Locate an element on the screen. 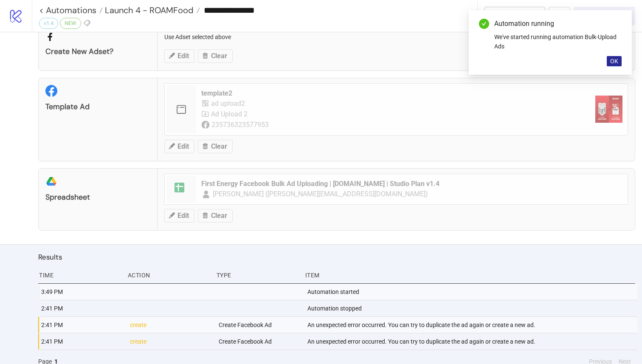 The image size is (642, 364). a: Launch 4 - ROAMFood is located at coordinates (151, 10).